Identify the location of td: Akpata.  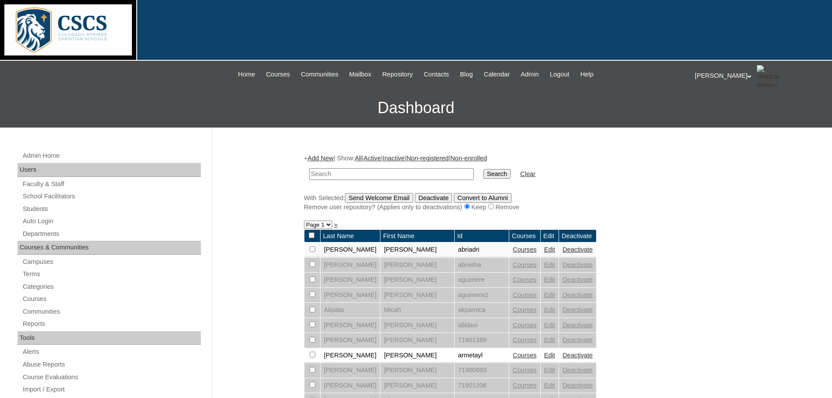
(350, 310).